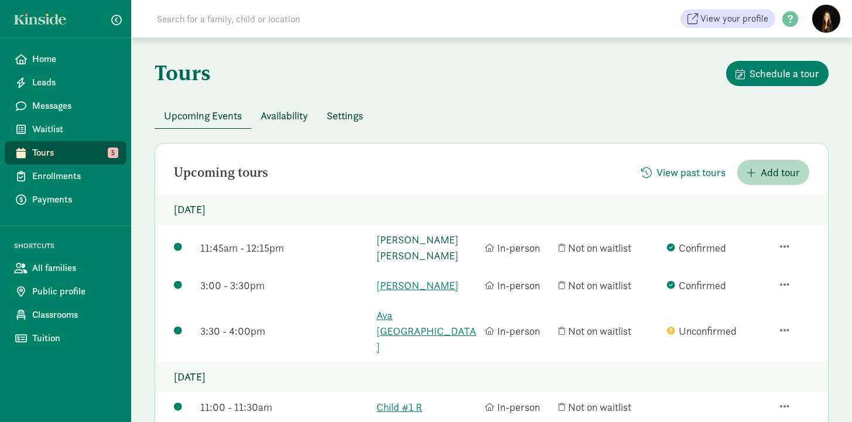 The width and height of the screenshot is (852, 422). Describe the element at coordinates (66, 338) in the screenshot. I see `a: Tuition` at that location.